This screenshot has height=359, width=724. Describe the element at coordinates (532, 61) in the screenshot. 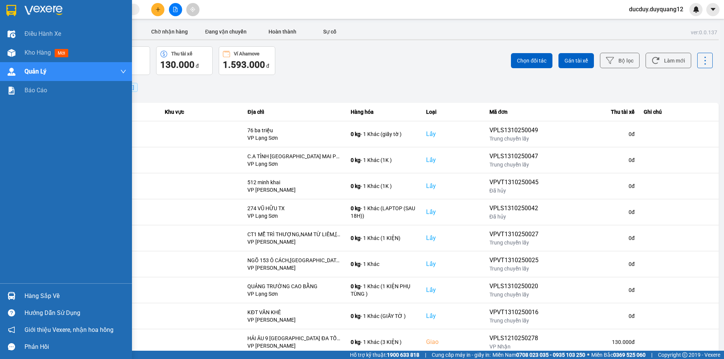

I see `button: Chọn đối tác` at that location.